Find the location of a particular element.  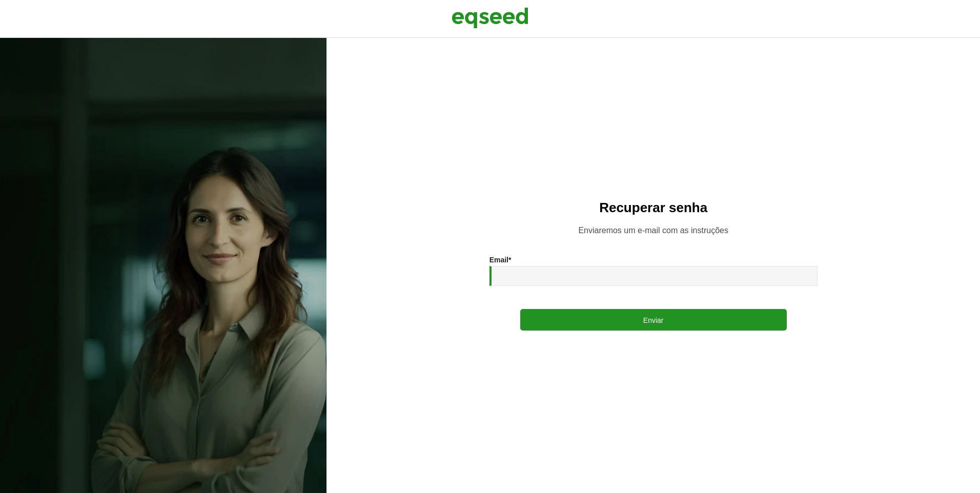

button: Enviar is located at coordinates (654, 320).